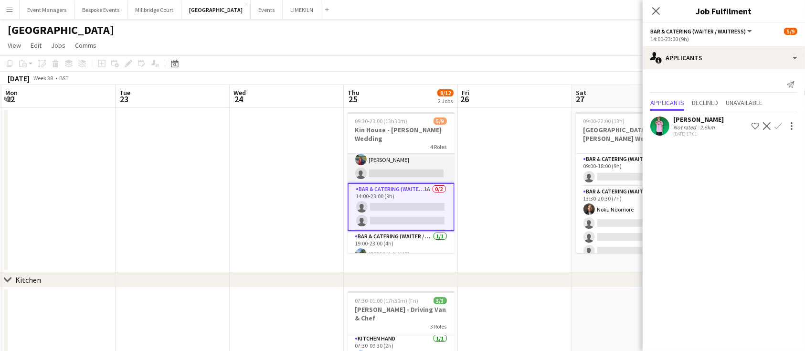 The image size is (805, 351). I want to click on span: Sat, so click(581, 93).